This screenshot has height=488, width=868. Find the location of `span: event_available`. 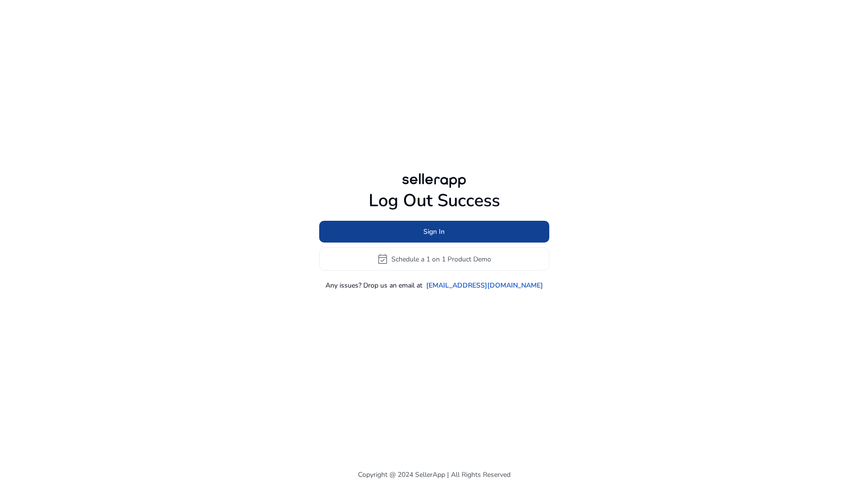

span: event_available is located at coordinates (383, 259).